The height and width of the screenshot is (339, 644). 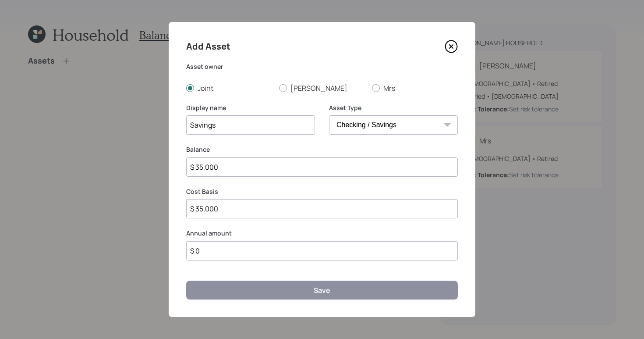 What do you see at coordinates (322, 290) in the screenshot?
I see `div: Save` at bounding box center [322, 290].